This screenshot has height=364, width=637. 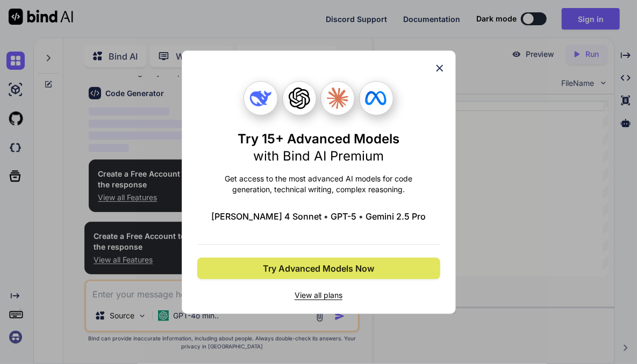 I want to click on span: View all plans, so click(x=319, y=295).